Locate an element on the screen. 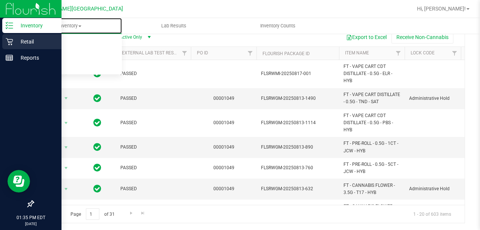 Image resolution: width=480 pixels, height=230 pixels. span: Inventory is located at coordinates (70, 26).